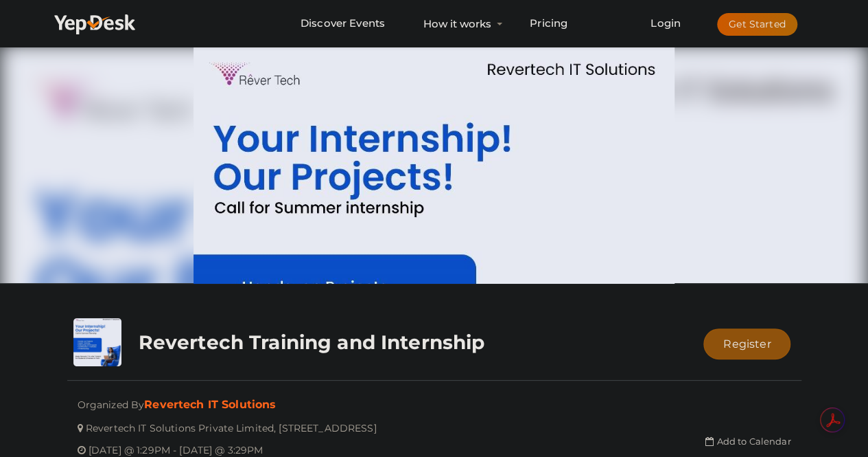 This screenshot has width=868, height=457. I want to click on a: Login, so click(666, 23).